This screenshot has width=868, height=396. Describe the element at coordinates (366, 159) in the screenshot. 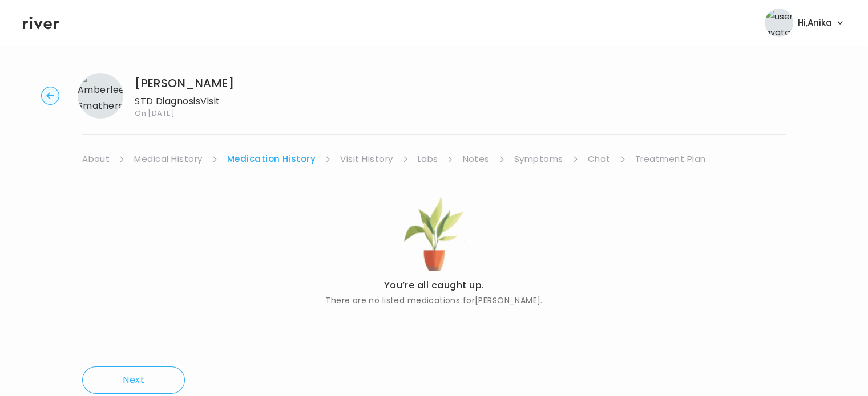

I see `a: Visit History` at that location.